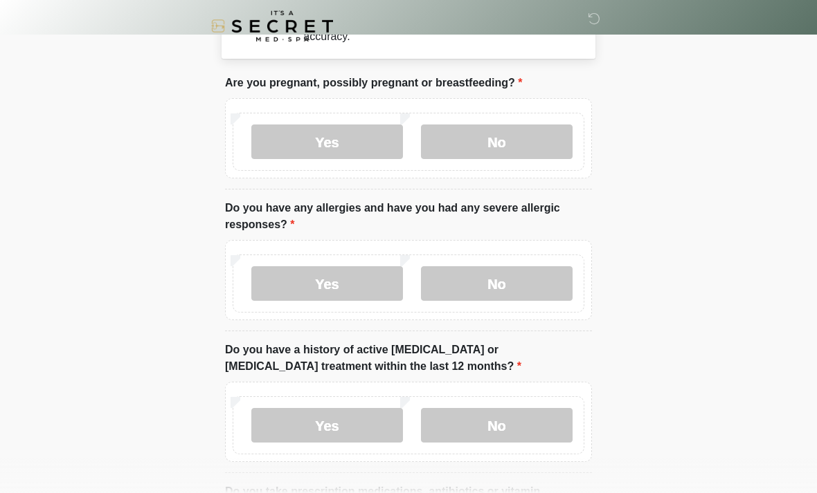  Describe the element at coordinates (272, 26) in the screenshot. I see `img: It's A Secret Med Spa Logo` at that location.